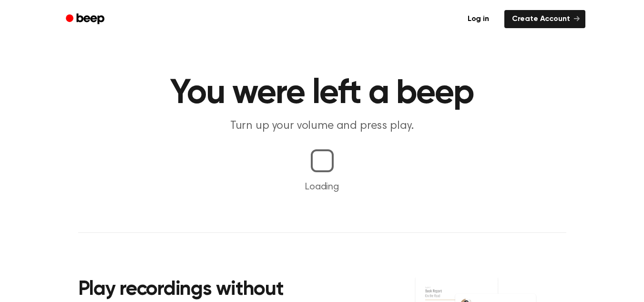  Describe the element at coordinates (322, 186) in the screenshot. I see `p: Loading` at that location.